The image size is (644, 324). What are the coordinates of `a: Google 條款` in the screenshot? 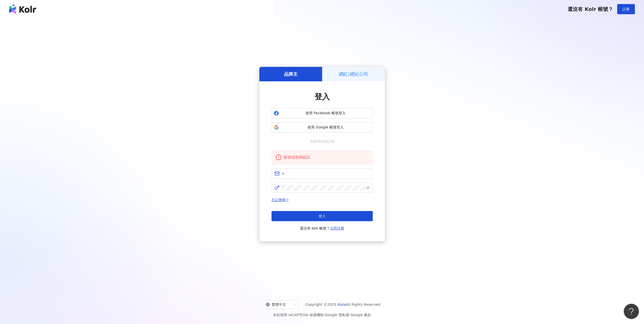 It's located at (360, 315).